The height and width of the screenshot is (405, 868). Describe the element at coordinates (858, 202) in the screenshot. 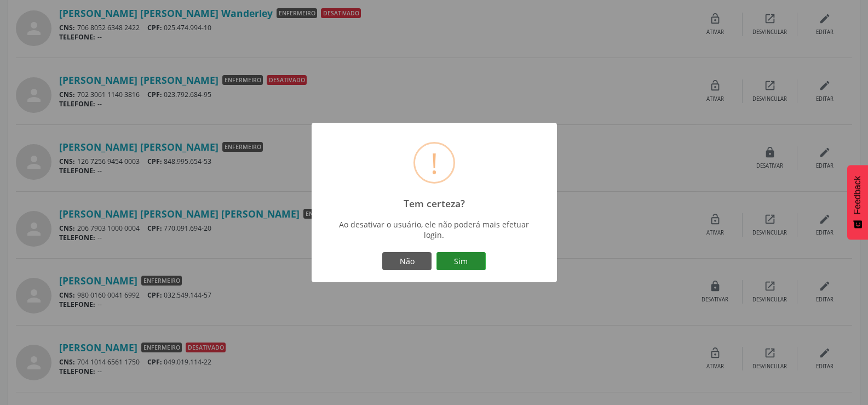

I see `button: Feedback - Mostrar pesquisa` at that location.